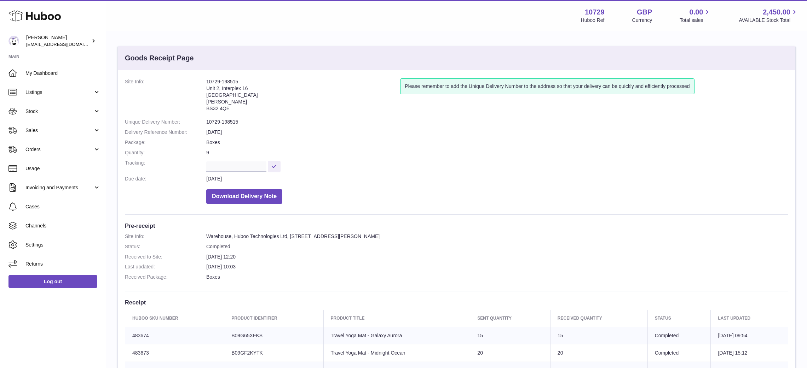 Image resolution: width=807 pixels, height=368 pixels. Describe the element at coordinates (165, 257) in the screenshot. I see `dt: Received to Site:` at that location.